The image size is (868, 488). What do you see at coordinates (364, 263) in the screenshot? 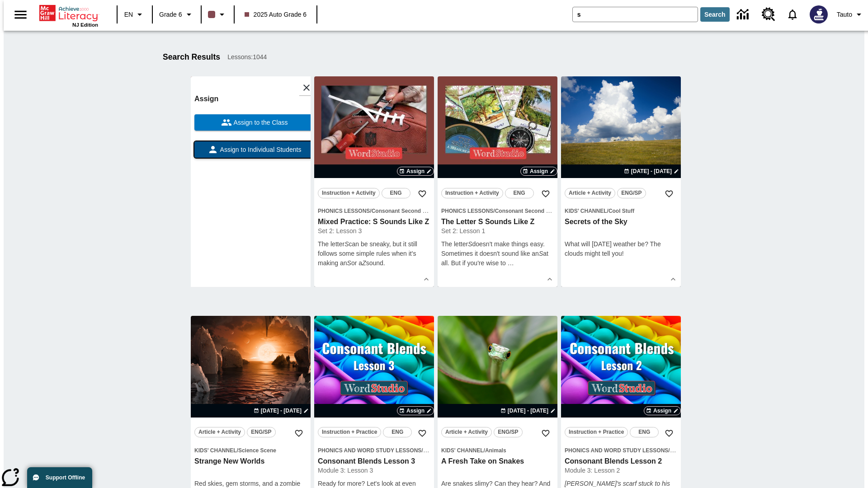
I see `em: Z` at bounding box center [364, 263].